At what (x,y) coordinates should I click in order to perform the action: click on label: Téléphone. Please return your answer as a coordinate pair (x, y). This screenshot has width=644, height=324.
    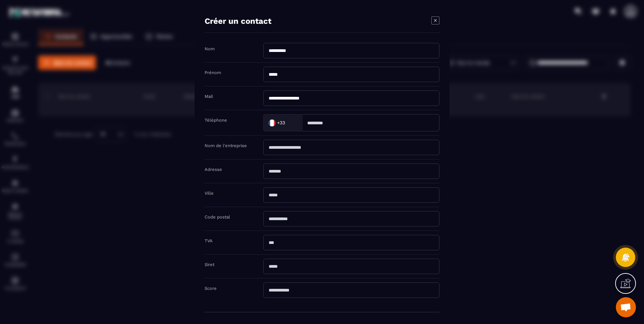
    Looking at the image, I should click on (215, 120).